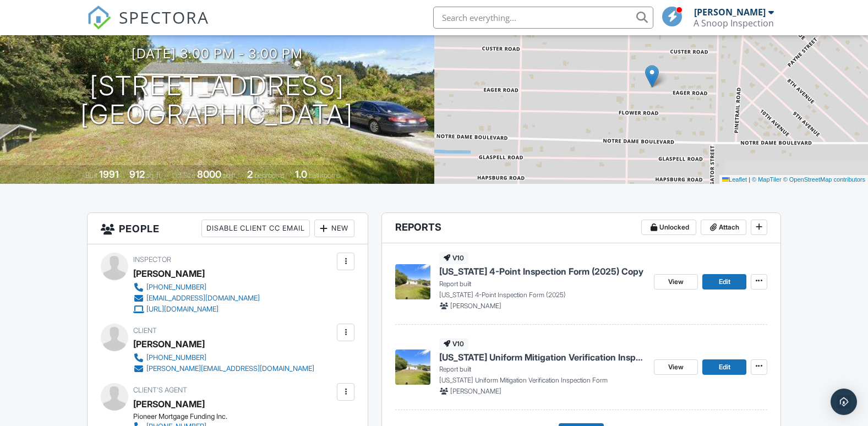 The height and width of the screenshot is (426, 868). What do you see at coordinates (184, 175) in the screenshot?
I see `span: Lot Size` at bounding box center [184, 175].